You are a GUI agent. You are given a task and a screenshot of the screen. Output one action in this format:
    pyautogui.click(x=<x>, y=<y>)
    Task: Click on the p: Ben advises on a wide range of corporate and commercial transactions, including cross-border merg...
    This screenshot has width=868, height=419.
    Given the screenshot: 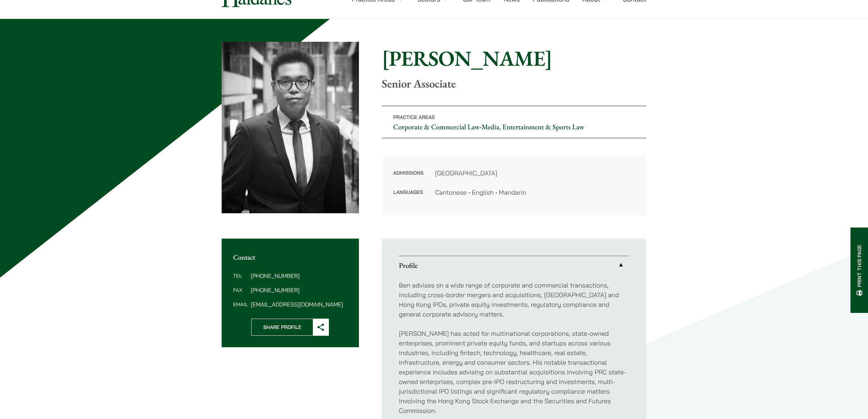 What is the action you would take?
    pyautogui.click(x=514, y=300)
    